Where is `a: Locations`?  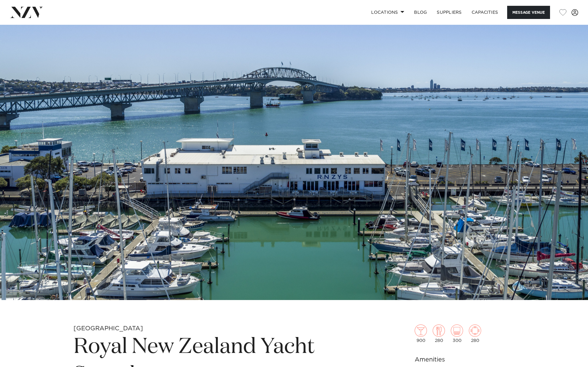 a: Locations is located at coordinates (388, 12).